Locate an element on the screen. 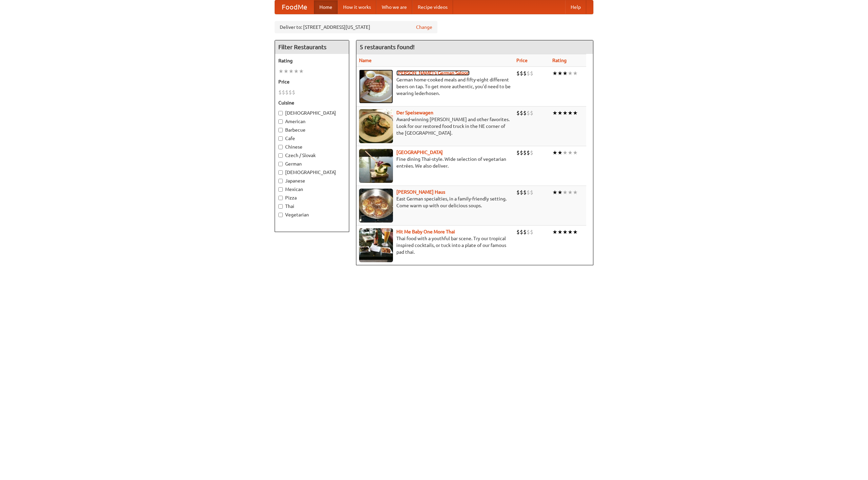  input: American is located at coordinates (281, 121).